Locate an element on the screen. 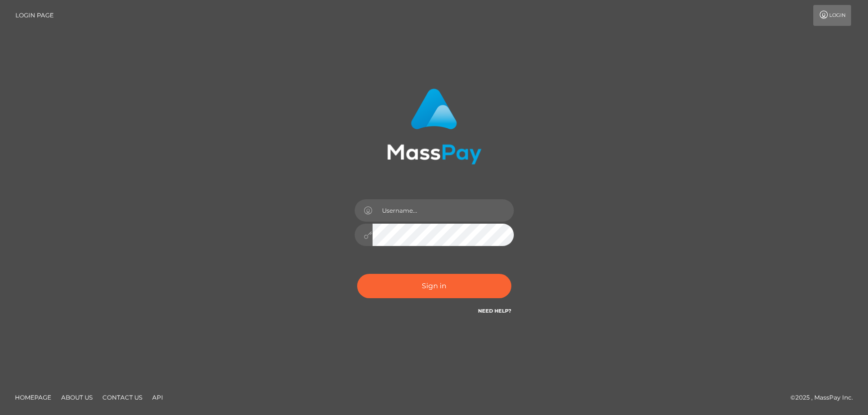 The width and height of the screenshot is (868, 415). a: Contact Us is located at coordinates (122, 398).